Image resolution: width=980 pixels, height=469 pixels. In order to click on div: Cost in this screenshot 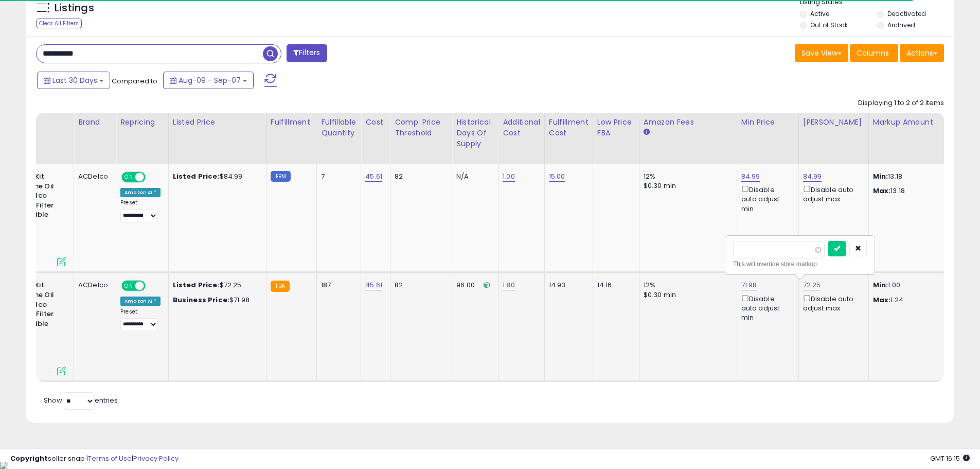, I will do `click(376, 122)`.